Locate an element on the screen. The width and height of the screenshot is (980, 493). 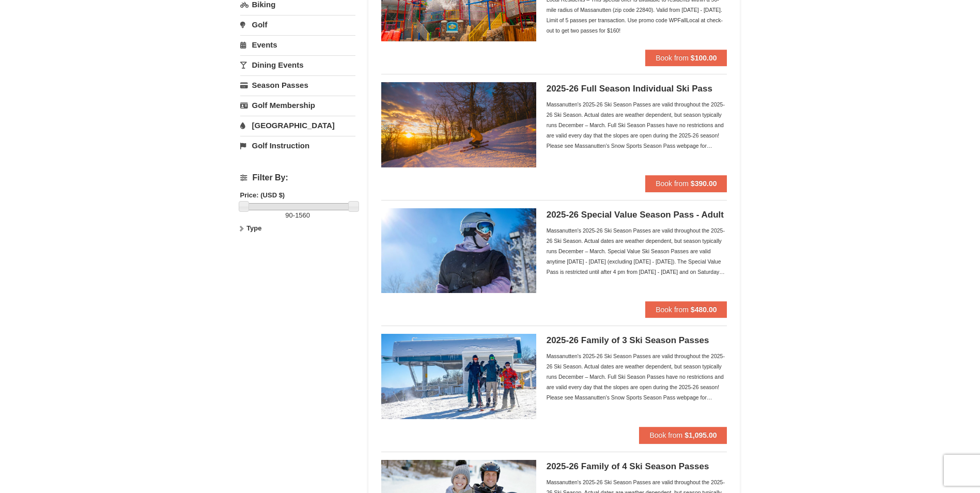
a: Golf Instruction is located at coordinates (298, 145).